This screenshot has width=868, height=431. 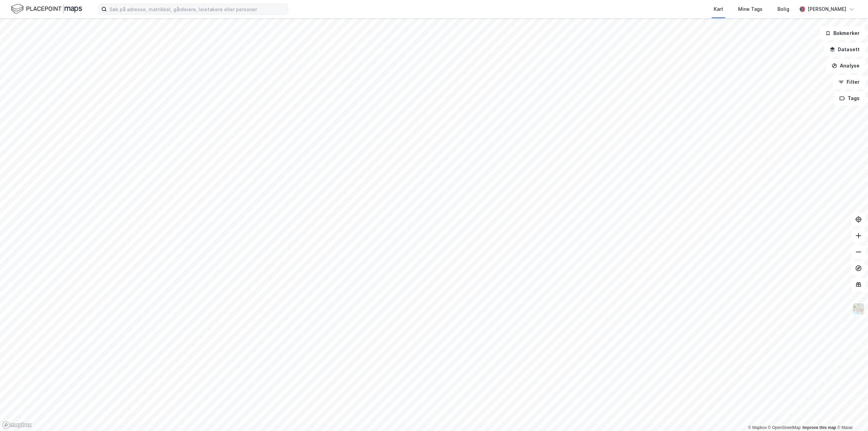 What do you see at coordinates (197, 9) in the screenshot?
I see `input: Søk på adresse, matrikkel, gårdeiere, leietakere eller personer` at bounding box center [197, 9].